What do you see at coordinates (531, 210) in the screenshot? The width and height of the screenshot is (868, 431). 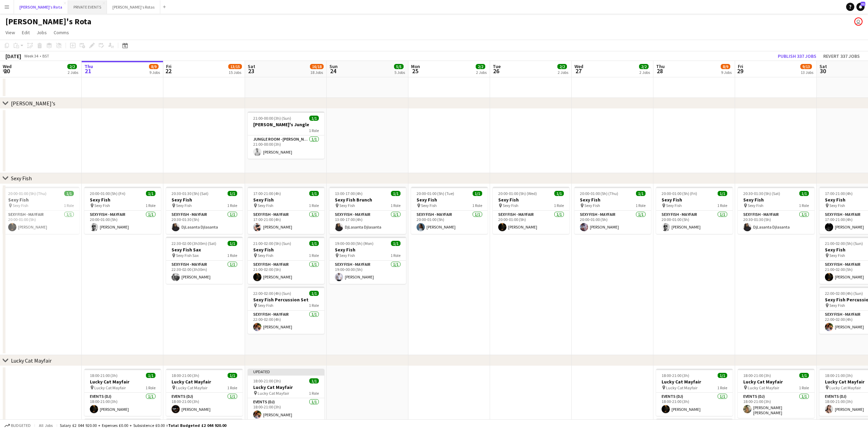 I see `app-job-card: 20:00-01:00 (5h) (Wed)1/1Sexy Fish Sexy Fish1 RoleSEXY FISH - MAYFAIR1/120:00-01:00 (5h)[PERSON_N...` at bounding box center [531, 210].